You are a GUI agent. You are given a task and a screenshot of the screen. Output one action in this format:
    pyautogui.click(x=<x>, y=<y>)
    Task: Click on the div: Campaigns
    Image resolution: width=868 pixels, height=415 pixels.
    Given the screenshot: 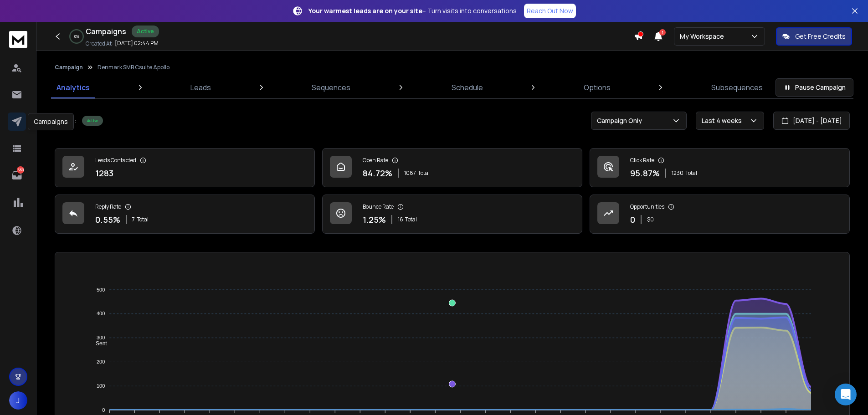 What is the action you would take?
    pyautogui.click(x=51, y=122)
    